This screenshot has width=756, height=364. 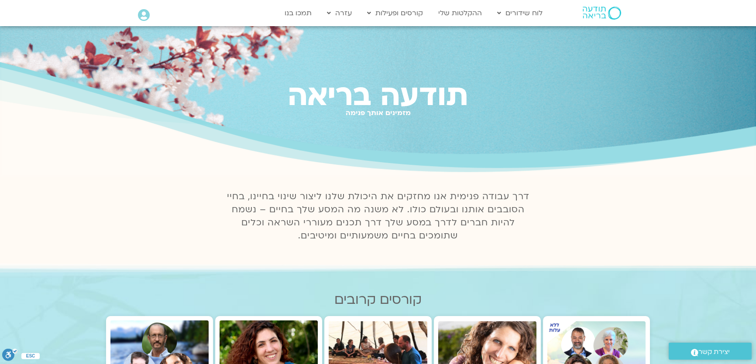 What do you see at coordinates (520, 13) in the screenshot?
I see `a: לוח שידורים` at bounding box center [520, 13].